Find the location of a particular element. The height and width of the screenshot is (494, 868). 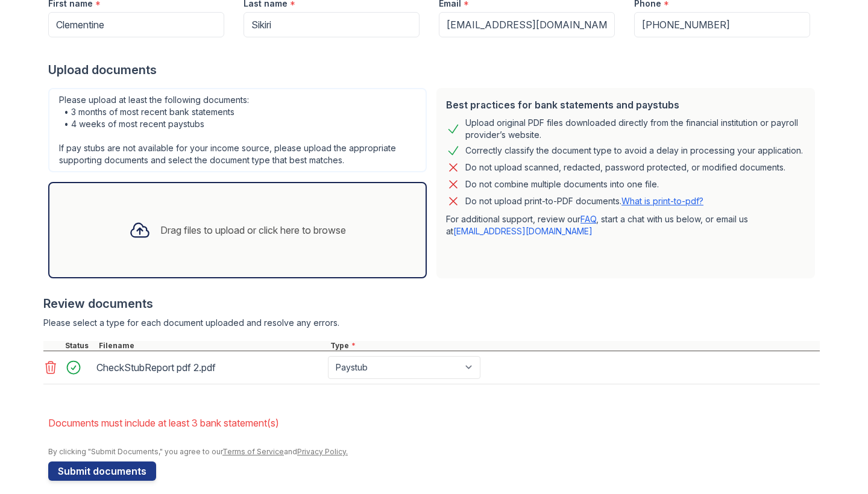

p: For additional support, review our , start a chat with us below, or email us at is located at coordinates (626, 226).